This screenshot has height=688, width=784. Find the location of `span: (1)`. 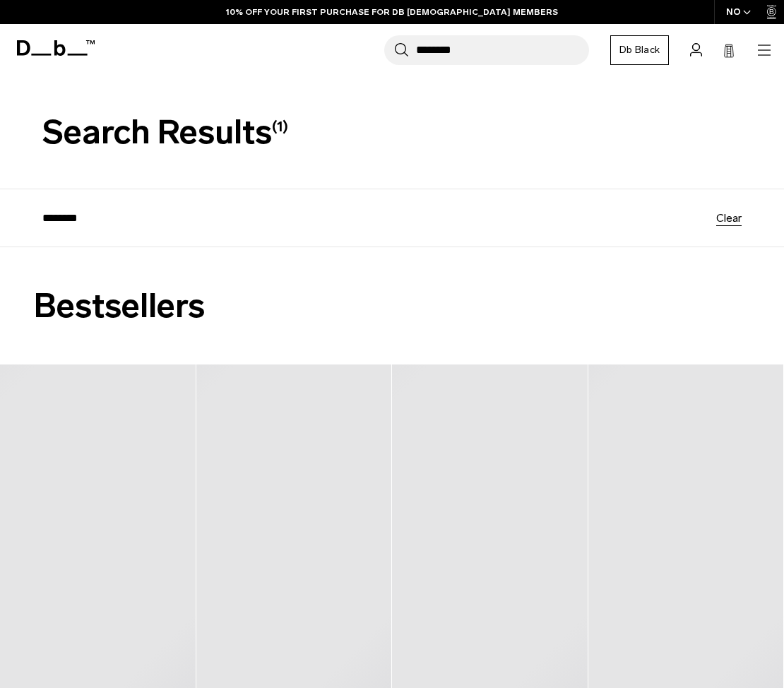

span: (1) is located at coordinates (279, 125).